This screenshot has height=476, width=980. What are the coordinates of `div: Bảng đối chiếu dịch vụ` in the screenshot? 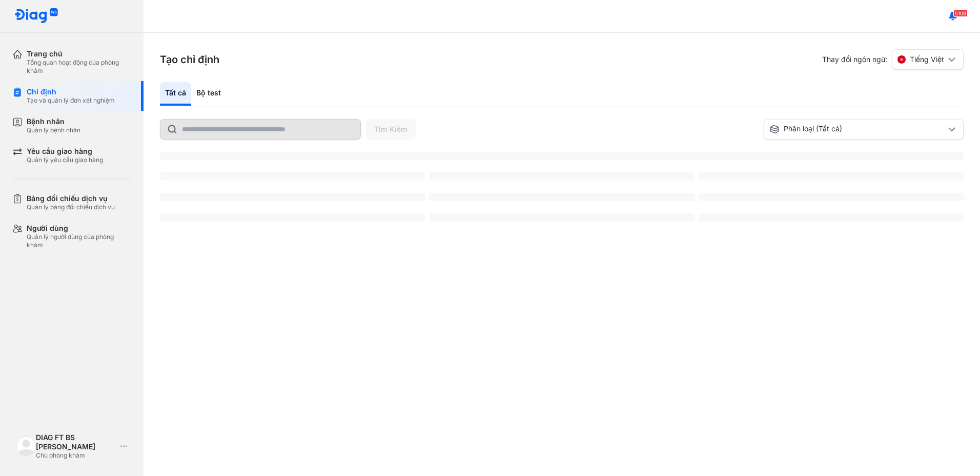 It's located at (71, 199).